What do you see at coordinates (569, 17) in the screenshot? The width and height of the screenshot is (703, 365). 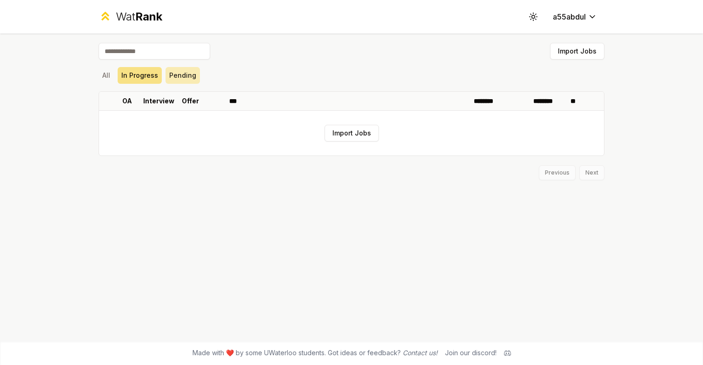 I see `span: a55abdul` at bounding box center [569, 17].